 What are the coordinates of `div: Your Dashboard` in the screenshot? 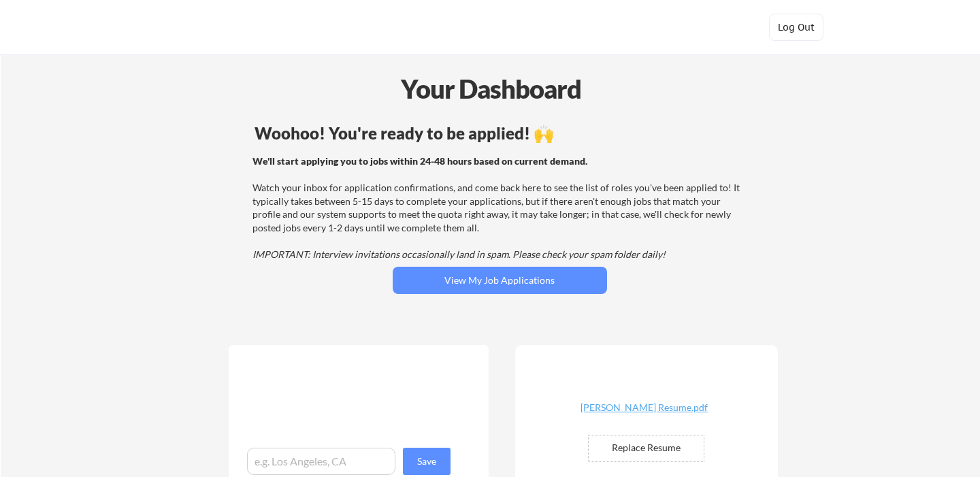 It's located at (491, 89).